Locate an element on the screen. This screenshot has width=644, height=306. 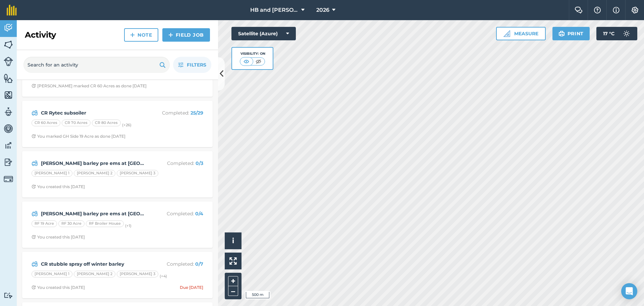
small: (+ 1 ) is located at coordinates (128, 225).